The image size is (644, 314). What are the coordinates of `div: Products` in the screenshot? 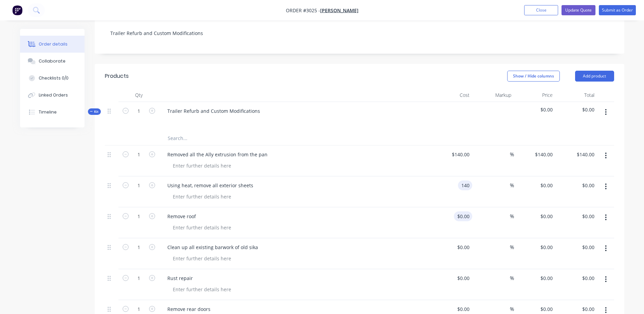 It's located at (117, 76).